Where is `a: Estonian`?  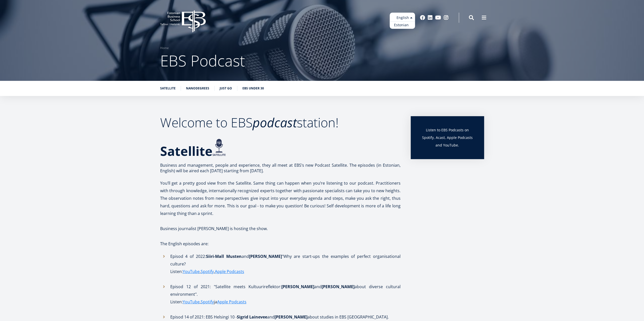 a: Estonian is located at coordinates (402, 25).